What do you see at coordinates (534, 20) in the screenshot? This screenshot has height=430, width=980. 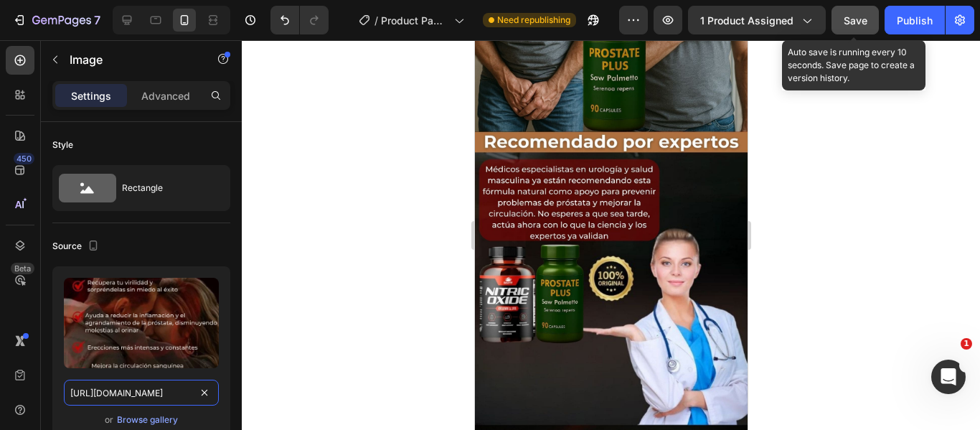 I see `span: Need republishing` at bounding box center [534, 20].